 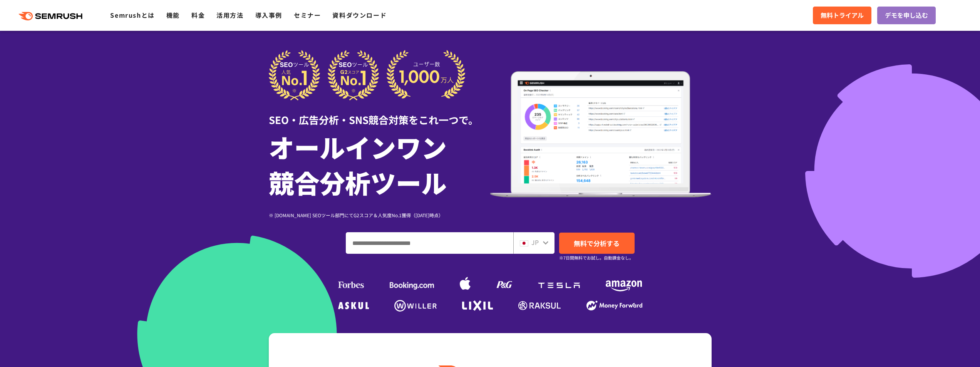 What do you see at coordinates (597, 243) in the screenshot?
I see `a: 無料で分析する` at bounding box center [597, 243].